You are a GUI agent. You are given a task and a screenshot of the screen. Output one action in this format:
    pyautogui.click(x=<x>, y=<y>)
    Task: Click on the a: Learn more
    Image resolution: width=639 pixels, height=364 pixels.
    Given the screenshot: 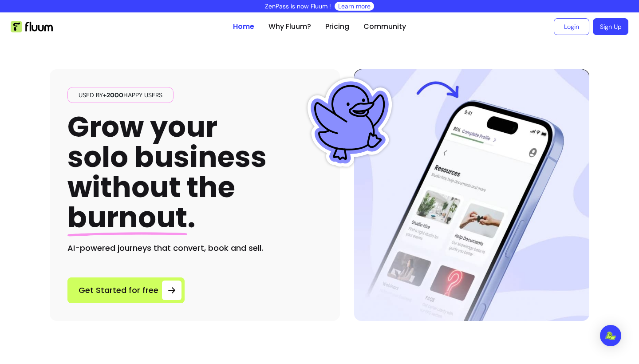 What is the action you would take?
    pyautogui.click(x=354, y=6)
    